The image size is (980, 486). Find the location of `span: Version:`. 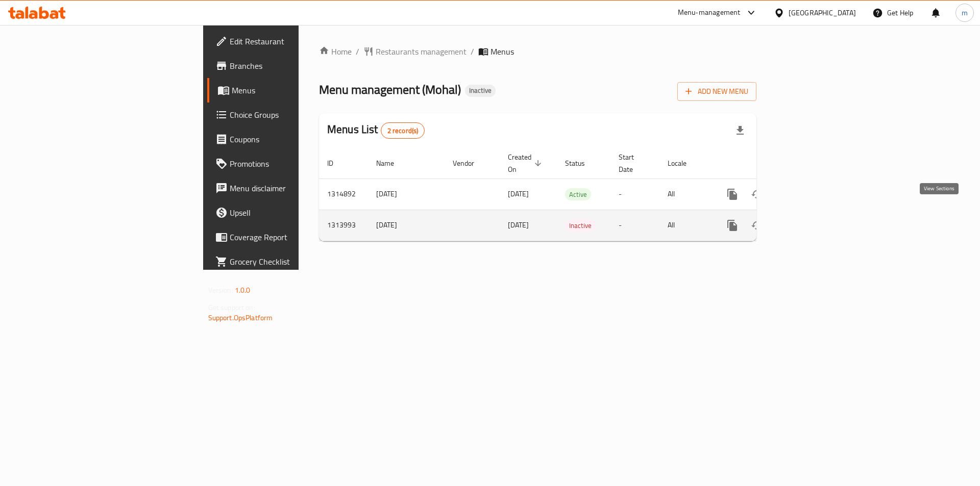

span: Version: is located at coordinates (220, 291).